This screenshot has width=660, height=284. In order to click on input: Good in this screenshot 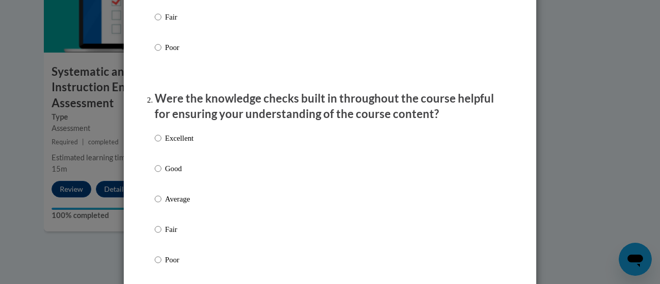, I will do `click(158, 168)`.